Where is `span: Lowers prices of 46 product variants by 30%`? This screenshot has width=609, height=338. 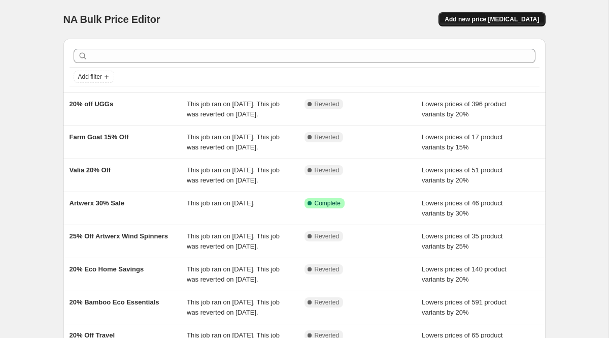 span: Lowers prices of 46 product variants by 30% is located at coordinates (463, 208).